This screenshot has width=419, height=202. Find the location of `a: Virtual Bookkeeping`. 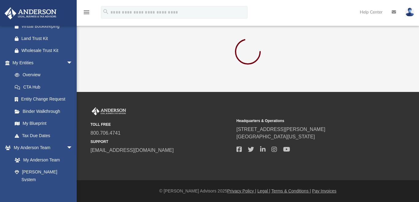

a: Virtual Bookkeeping is located at coordinates (45, 26).